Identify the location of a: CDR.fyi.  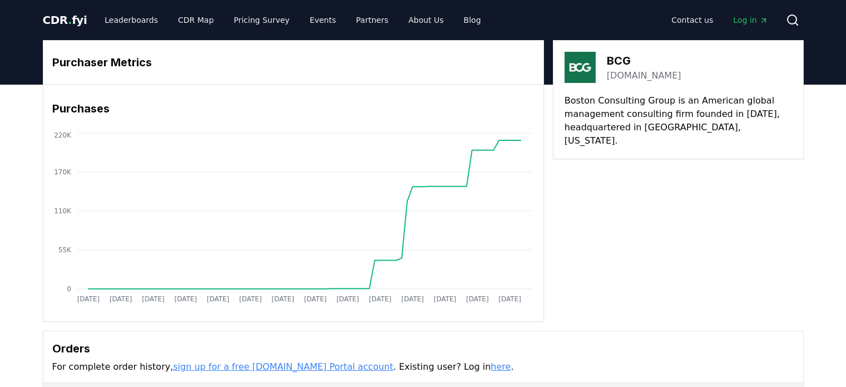
(65, 20).